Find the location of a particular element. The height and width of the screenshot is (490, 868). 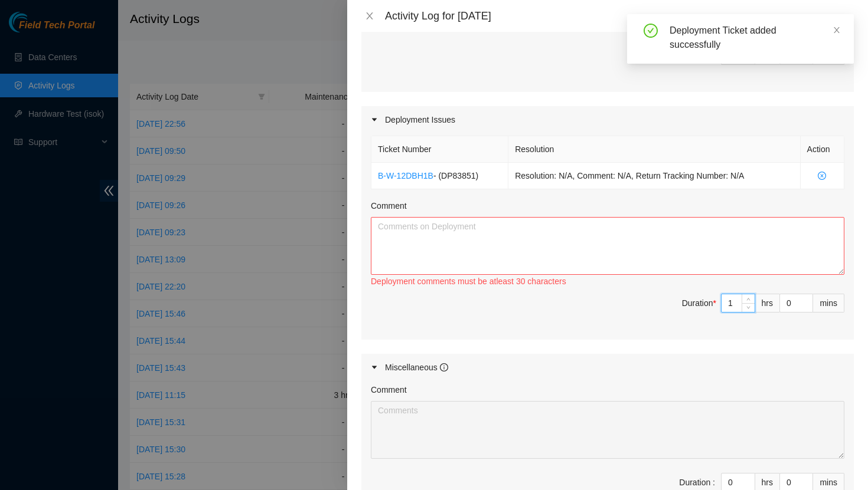

button: Close is located at coordinates (370, 16).